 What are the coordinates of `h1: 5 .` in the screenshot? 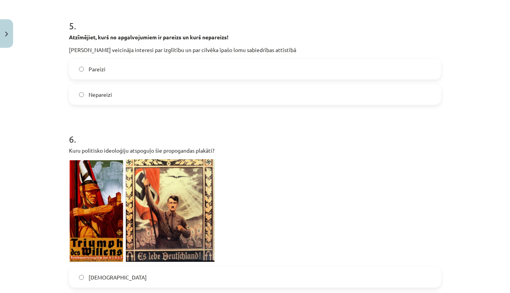 It's located at (255, 19).